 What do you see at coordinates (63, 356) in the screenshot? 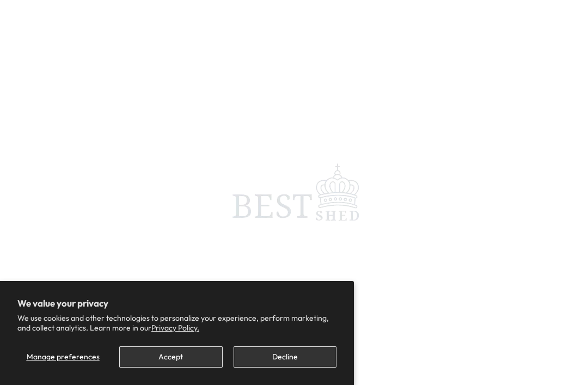
I see `button: Manage preferences` at bounding box center [63, 356].